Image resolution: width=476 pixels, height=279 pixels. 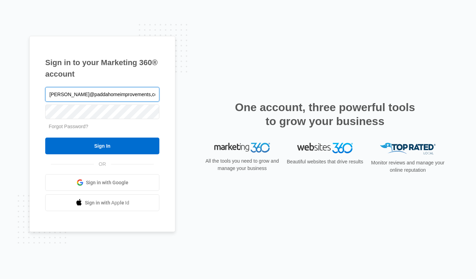 What do you see at coordinates (242, 165) in the screenshot?
I see `p: All the tools you need to grow and manage your business` at bounding box center [242, 165].